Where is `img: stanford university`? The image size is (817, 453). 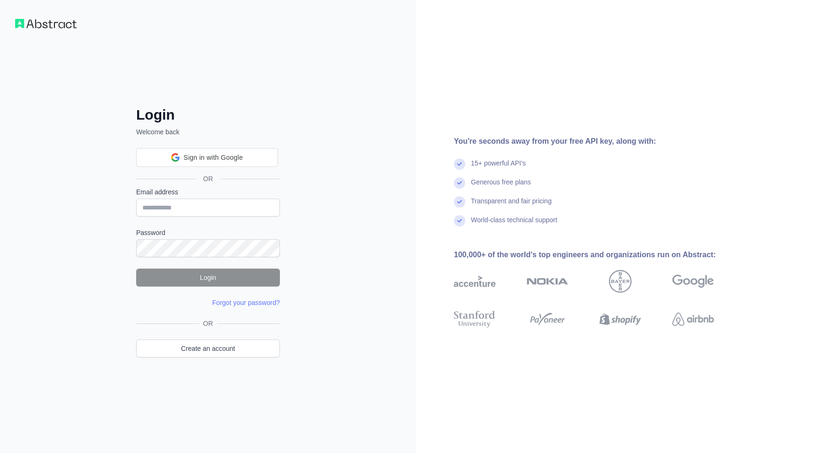 img: stanford university is located at coordinates (475, 319).